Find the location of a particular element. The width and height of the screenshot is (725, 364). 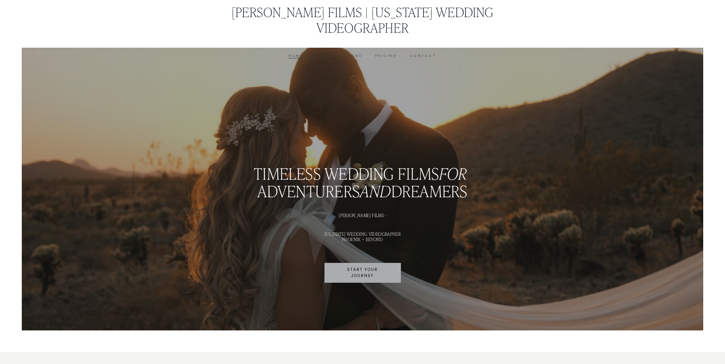

a: Contact is located at coordinates (423, 56).